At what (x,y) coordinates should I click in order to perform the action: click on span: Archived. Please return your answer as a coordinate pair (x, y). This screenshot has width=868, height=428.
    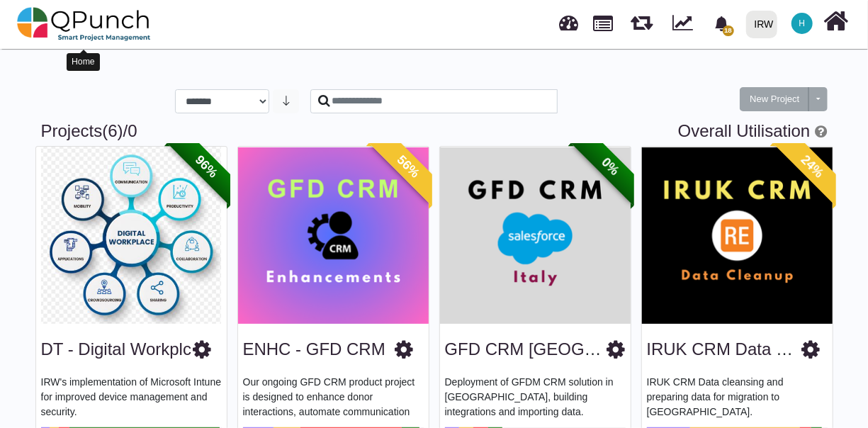
    Looking at the image, I should click on (132, 130).